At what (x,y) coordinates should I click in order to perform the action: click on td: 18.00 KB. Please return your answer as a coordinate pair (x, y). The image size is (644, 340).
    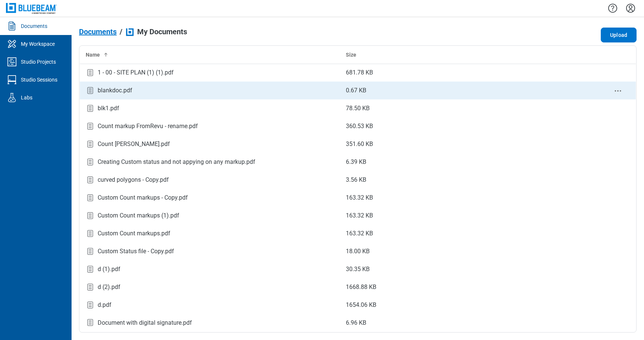
    Looking at the image, I should click on (470, 252).